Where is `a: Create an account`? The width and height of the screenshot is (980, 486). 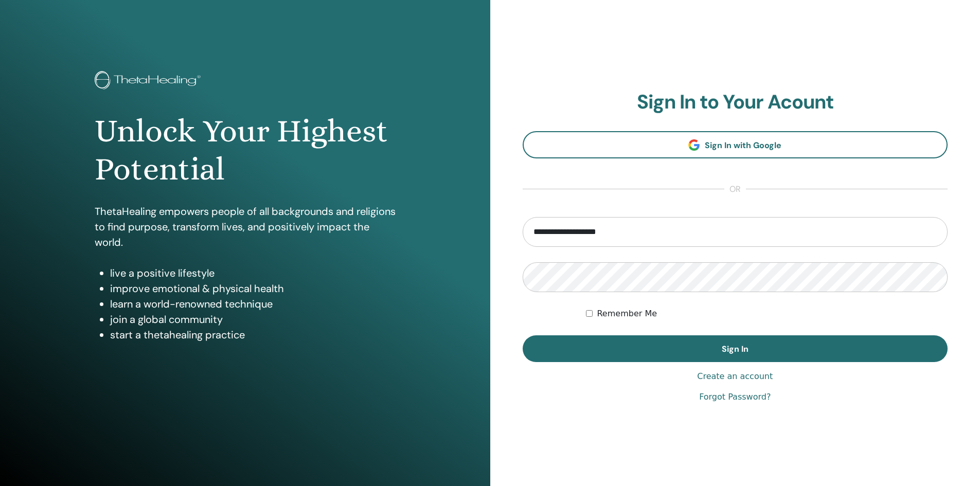
a: Create an account is located at coordinates (735, 377).